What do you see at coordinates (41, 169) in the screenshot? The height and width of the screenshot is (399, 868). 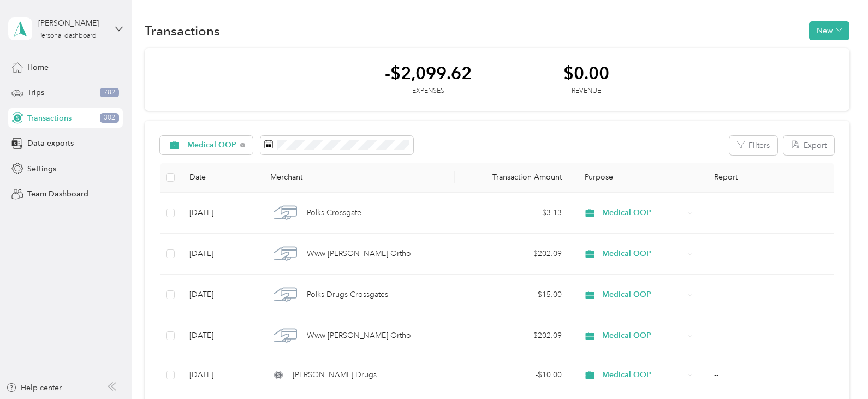 I see `span: Settings` at bounding box center [41, 169].